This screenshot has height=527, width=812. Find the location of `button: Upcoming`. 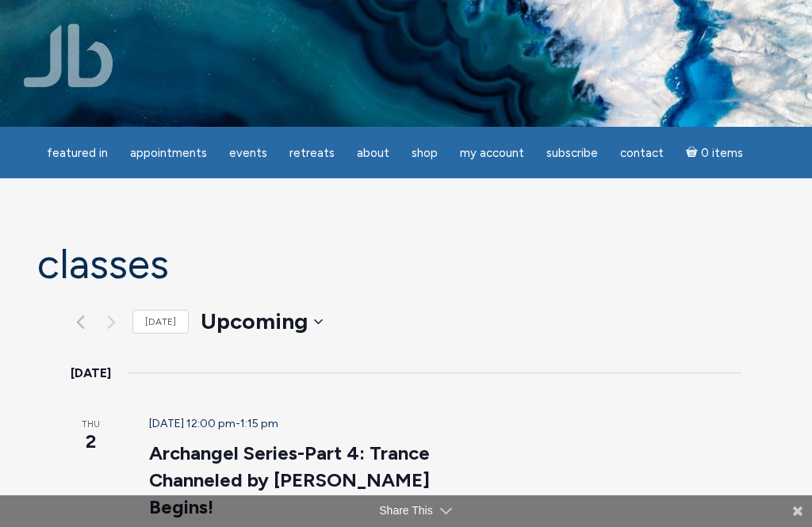

button: Upcoming is located at coordinates (262, 321).